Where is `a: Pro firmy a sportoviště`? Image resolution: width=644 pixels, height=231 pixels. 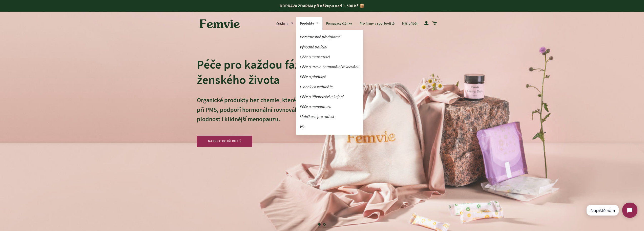 a: Pro firmy a sportoviště is located at coordinates (377, 24).